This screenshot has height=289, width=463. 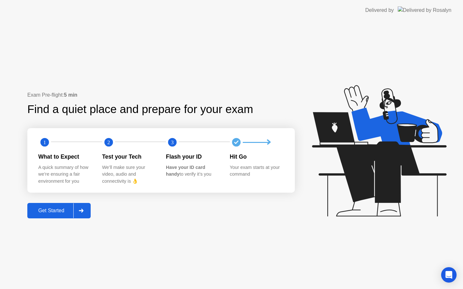 I want to click on div: Exam Pre-flight:, so click(x=161, y=95).